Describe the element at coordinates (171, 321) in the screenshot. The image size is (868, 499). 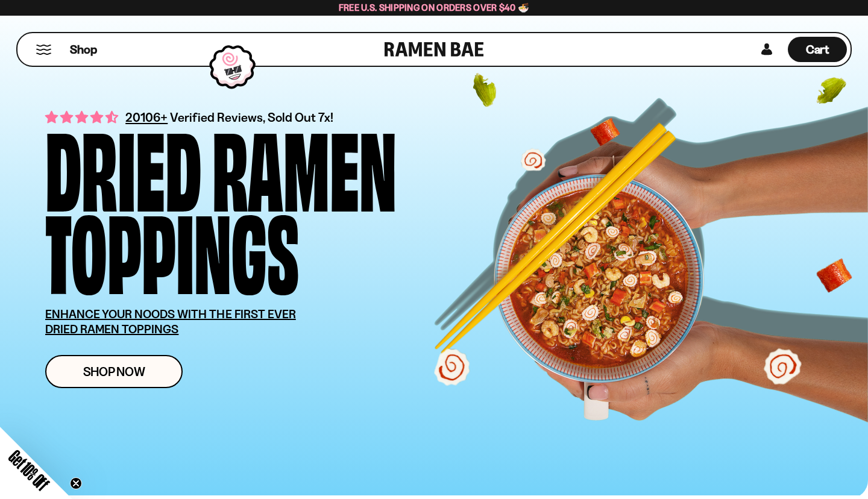
I see `u: ENHANCE YOUR NOODS WITH THE FIRST EVER DRIED RAMEN TOPPINGS` at that location.